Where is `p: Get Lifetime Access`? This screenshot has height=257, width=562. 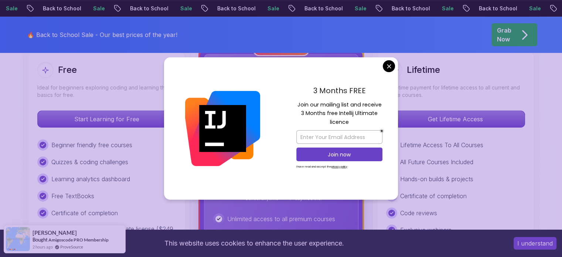
p: Get Lifetime Access is located at coordinates (456, 119).